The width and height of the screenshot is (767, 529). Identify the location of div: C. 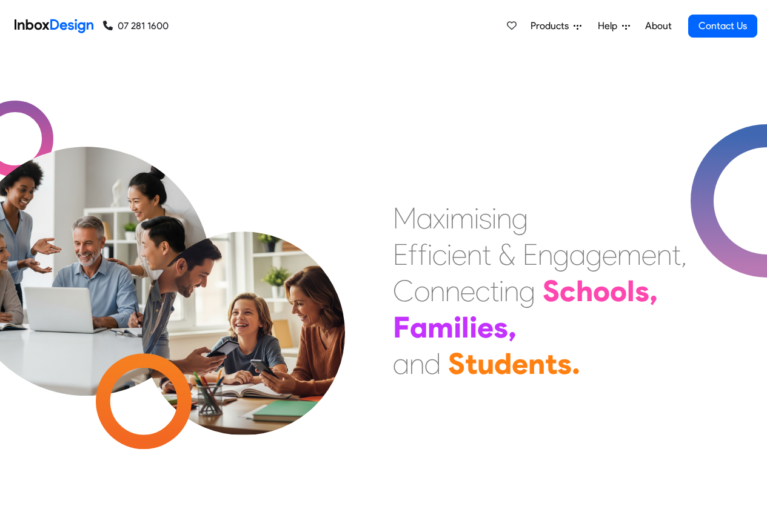
(403, 291).